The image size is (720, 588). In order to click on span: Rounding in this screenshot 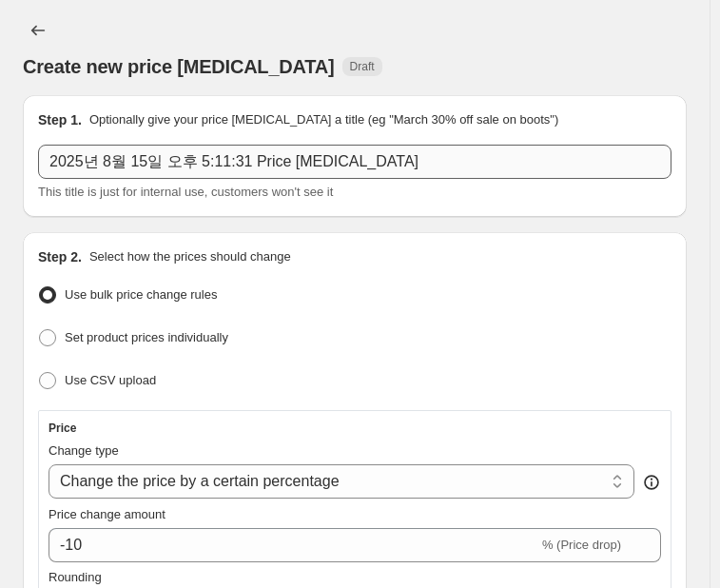, I will do `click(76, 576)`.